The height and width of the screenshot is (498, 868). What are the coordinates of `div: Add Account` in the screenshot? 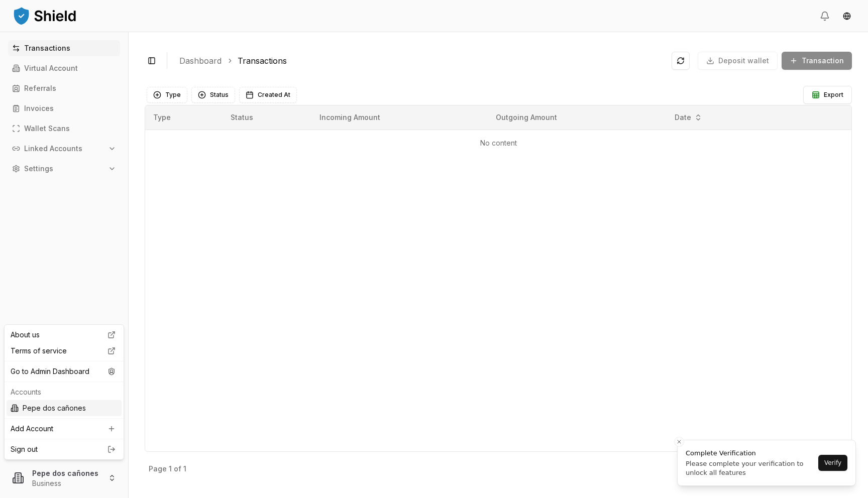 It's located at (64, 429).